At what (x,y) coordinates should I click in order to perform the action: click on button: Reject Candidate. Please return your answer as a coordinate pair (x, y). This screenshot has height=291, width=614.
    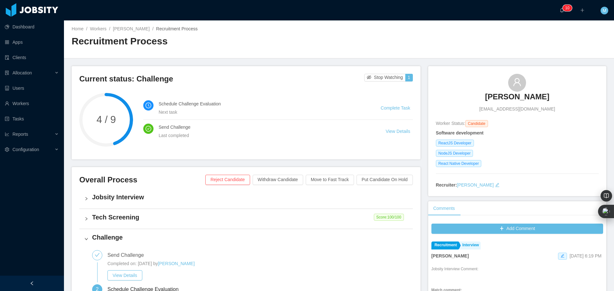
    Looking at the image, I should click on (227, 180).